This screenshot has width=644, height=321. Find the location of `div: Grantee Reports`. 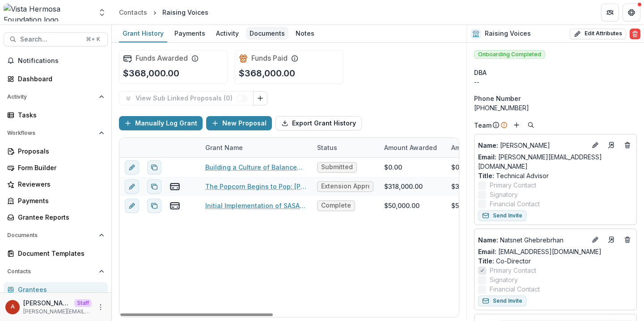

div: Grantee Reports is located at coordinates (59, 217).